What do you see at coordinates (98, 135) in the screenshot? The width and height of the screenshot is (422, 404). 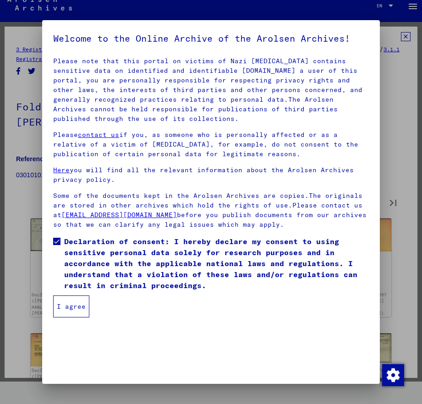 I see `a: contact us` at bounding box center [98, 135].